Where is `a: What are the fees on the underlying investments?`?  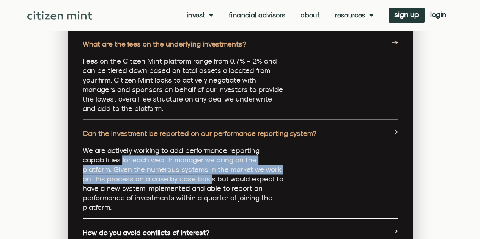
a: What are the fees on the underlying investments? is located at coordinates (164, 44).